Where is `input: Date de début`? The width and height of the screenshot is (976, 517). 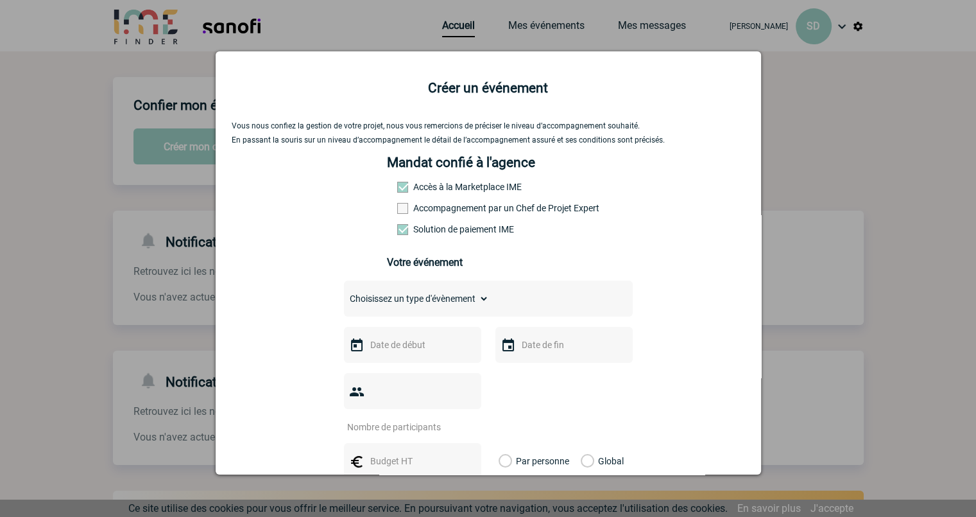
input: Date de début is located at coordinates (411, 345).